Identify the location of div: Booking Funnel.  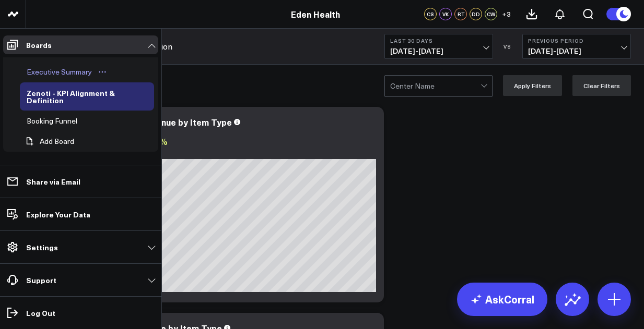
(52, 121).